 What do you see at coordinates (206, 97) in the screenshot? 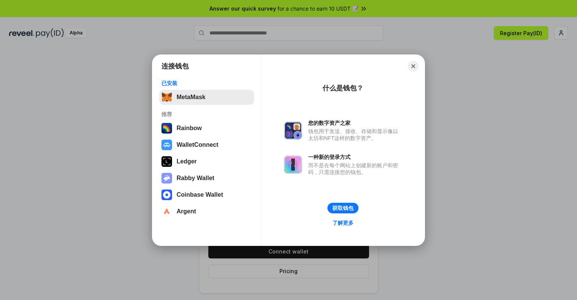
I see `button: MetaMask` at bounding box center [206, 97].